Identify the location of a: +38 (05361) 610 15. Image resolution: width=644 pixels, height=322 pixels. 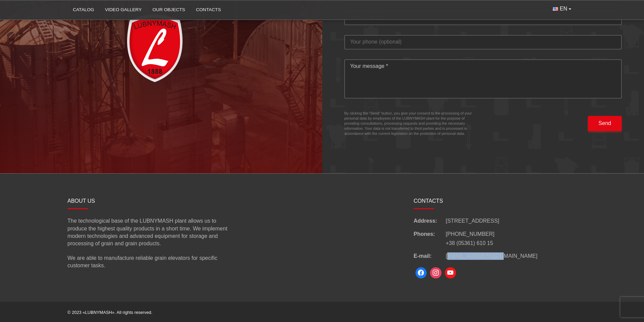
(470, 243).